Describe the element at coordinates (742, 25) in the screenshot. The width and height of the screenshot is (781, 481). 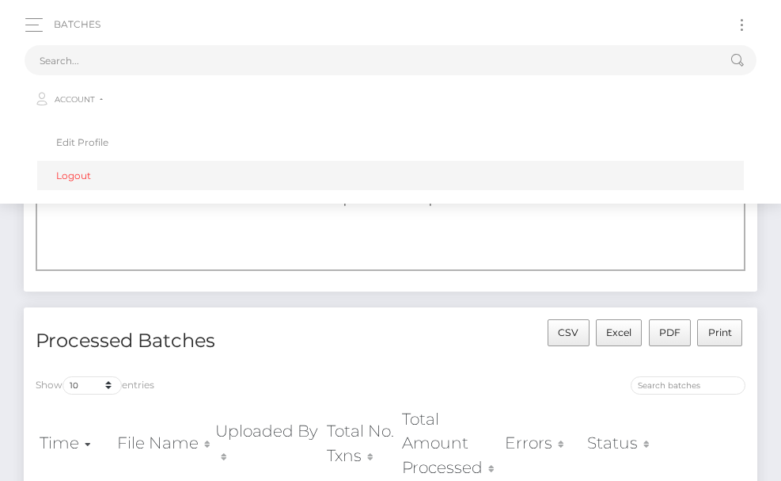
I see `button: Toggle navigation` at that location.